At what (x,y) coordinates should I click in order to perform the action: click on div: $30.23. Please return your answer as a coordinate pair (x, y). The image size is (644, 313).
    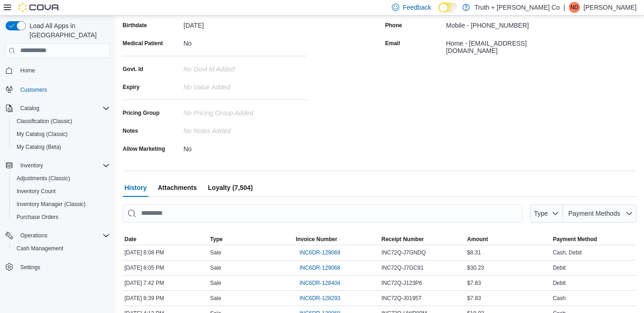
    Looking at the image, I should click on (508, 268).